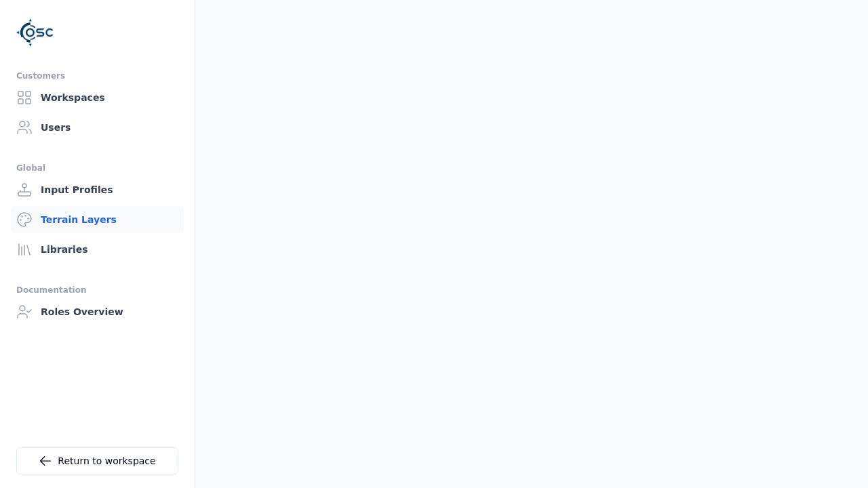 The image size is (868, 488). What do you see at coordinates (97, 168) in the screenshot?
I see `div: Global` at bounding box center [97, 168].